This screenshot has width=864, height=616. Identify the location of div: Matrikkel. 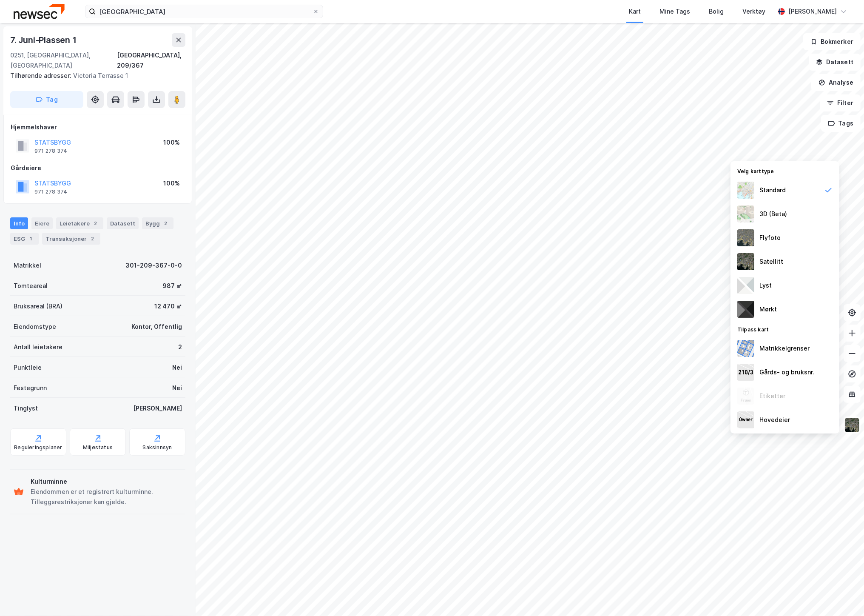
(27, 265).